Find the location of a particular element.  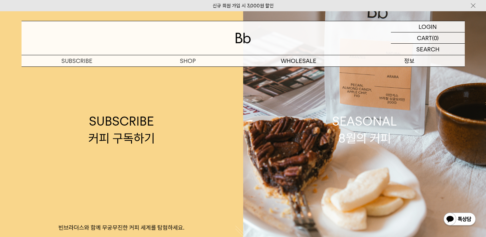

a: CART (0) is located at coordinates (428, 38).